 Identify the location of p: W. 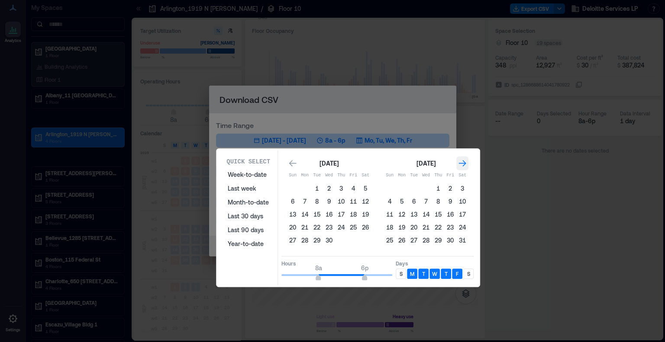
(435, 274).